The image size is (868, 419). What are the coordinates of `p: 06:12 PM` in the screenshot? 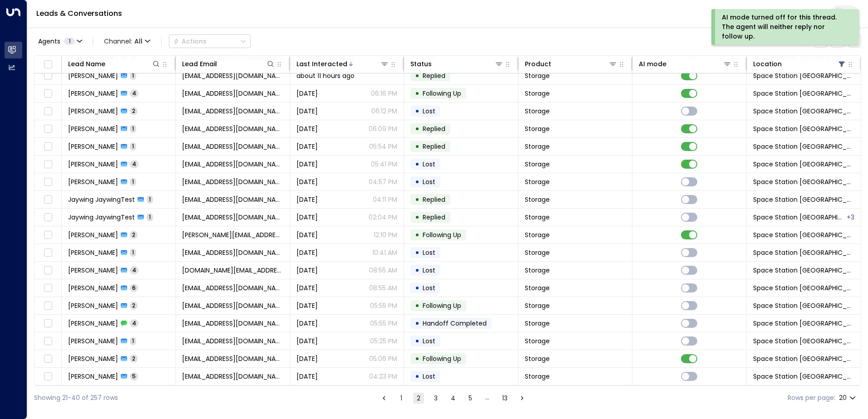 It's located at (384, 111).